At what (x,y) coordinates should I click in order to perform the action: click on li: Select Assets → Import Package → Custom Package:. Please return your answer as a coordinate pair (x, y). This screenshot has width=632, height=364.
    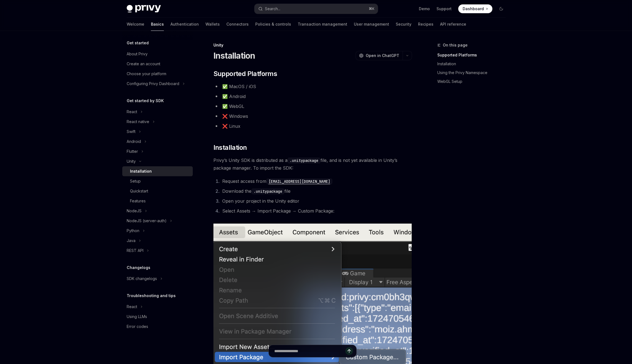
    Looking at the image, I should click on (316, 211).